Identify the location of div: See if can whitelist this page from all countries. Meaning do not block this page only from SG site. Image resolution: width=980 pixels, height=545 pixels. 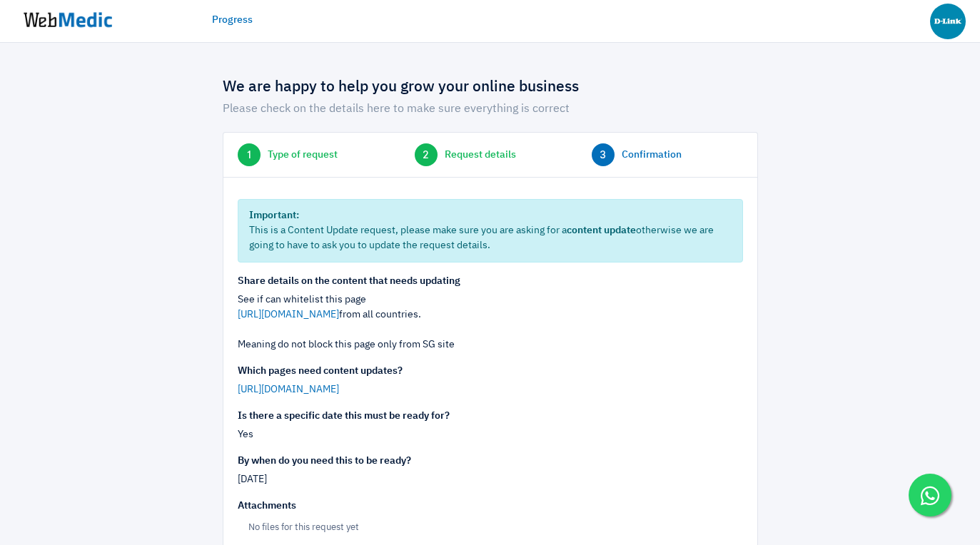
(490, 322).